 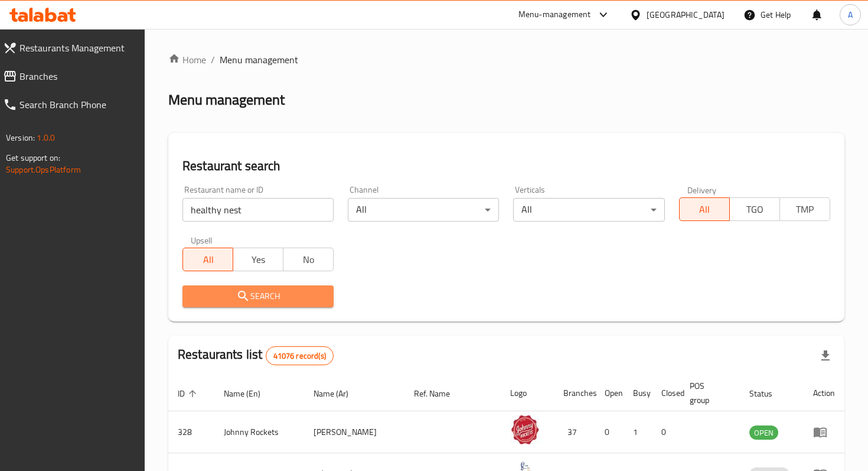 I want to click on th: Branches, so click(x=574, y=393).